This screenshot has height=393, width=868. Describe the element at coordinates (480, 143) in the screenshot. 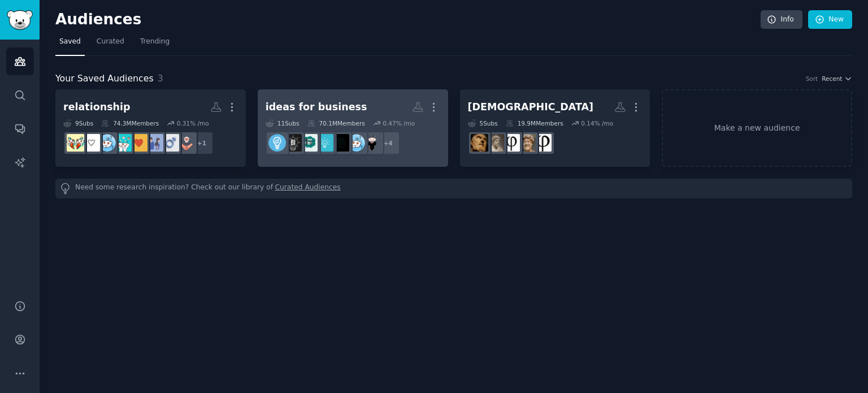

I see `img: Stoicism` at that location.